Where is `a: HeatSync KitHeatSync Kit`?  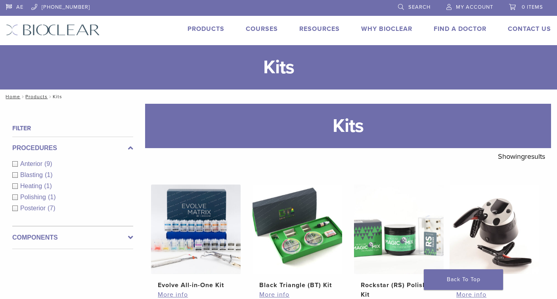
a: HeatSync KitHeatSync Kit is located at coordinates (495, 238).